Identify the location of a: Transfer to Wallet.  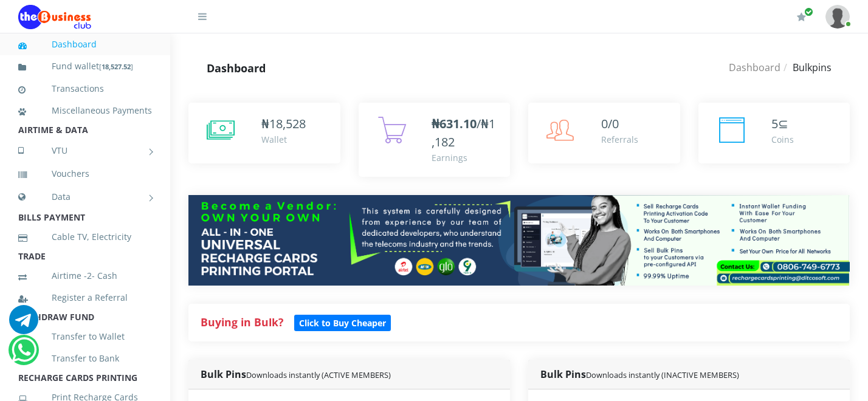
(85, 337).